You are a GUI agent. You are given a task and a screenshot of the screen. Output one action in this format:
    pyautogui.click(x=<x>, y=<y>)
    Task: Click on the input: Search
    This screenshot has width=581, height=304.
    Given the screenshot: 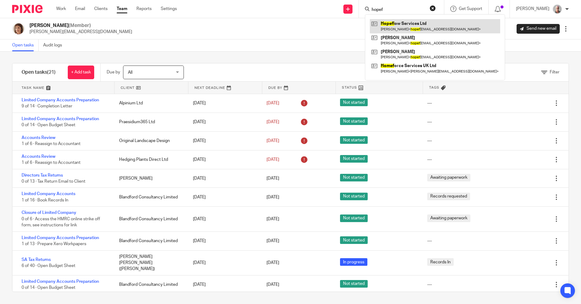 What is the action you would take?
    pyautogui.click(x=398, y=10)
    